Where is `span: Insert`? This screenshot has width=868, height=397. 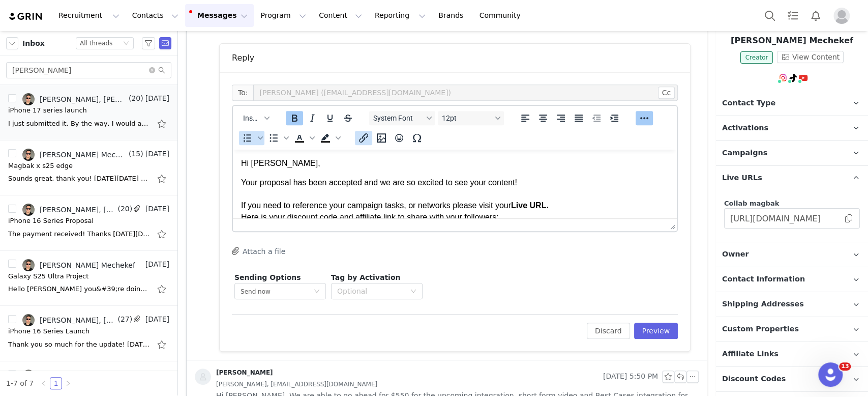 span: Insert is located at coordinates (252, 118).